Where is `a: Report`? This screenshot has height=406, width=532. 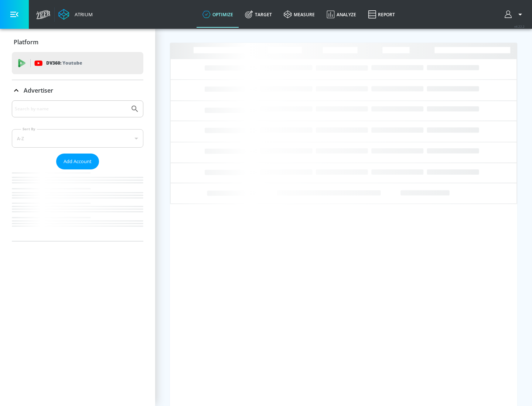
a: Report is located at coordinates (381, 14).